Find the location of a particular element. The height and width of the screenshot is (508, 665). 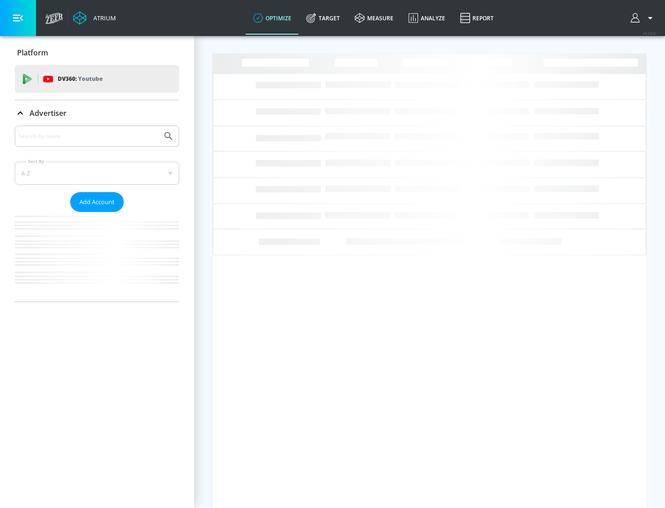

p: Platform is located at coordinates (32, 53).